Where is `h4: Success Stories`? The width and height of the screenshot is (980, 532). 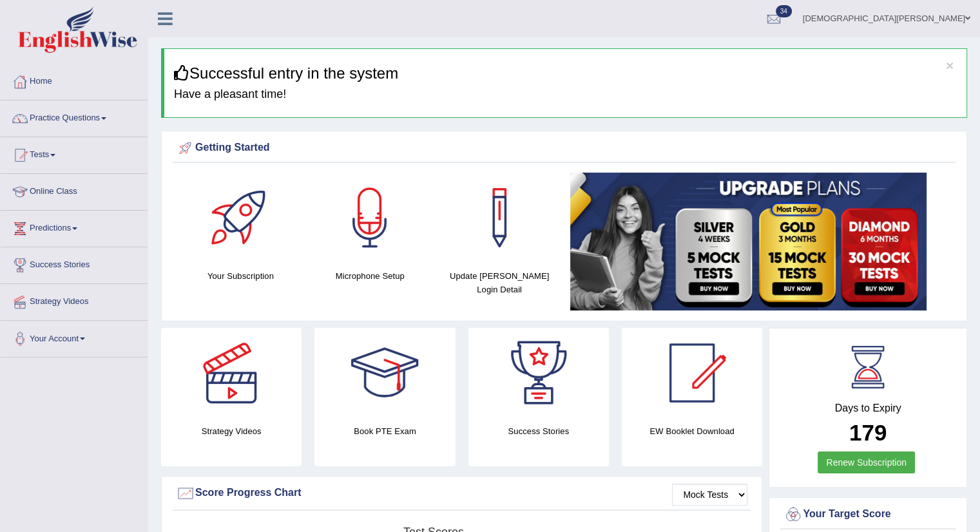 h4: Success Stories is located at coordinates (538, 431).